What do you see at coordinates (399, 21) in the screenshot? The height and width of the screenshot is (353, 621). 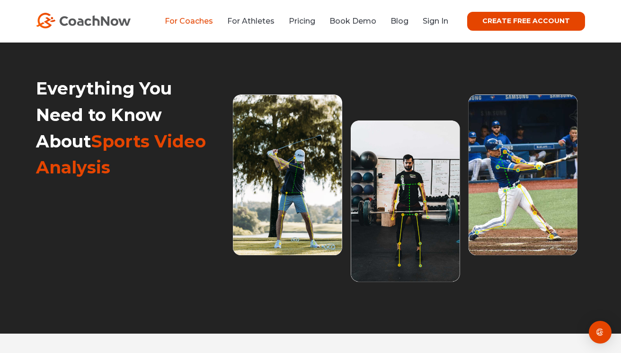 I see `a: Blog` at bounding box center [399, 21].